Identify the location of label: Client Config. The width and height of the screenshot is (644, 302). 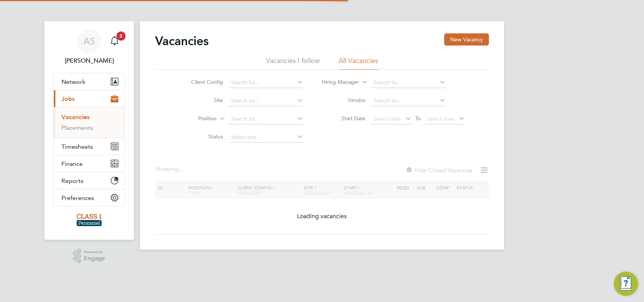
(201, 82).